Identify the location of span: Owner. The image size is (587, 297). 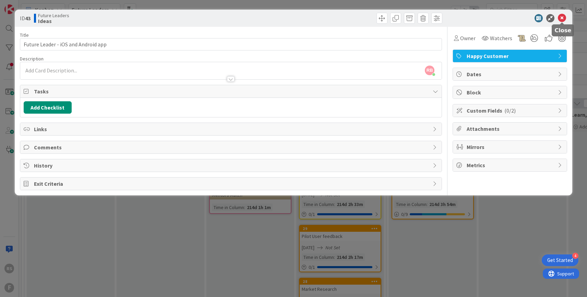
(468, 38).